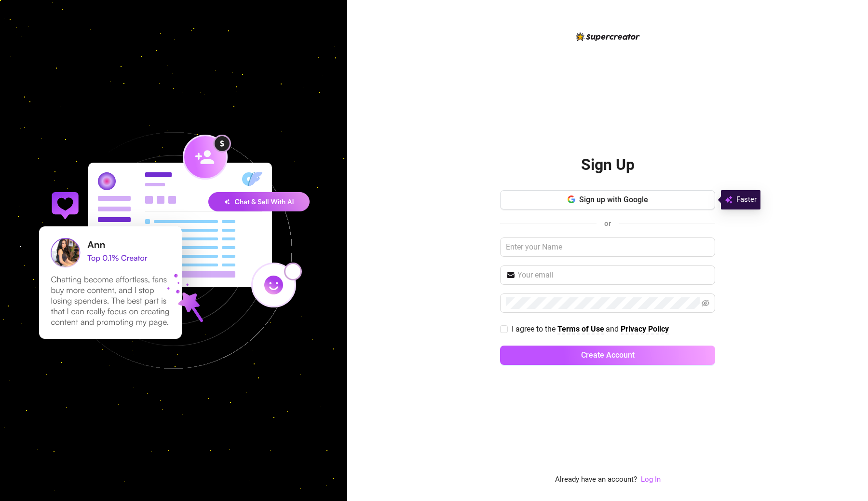  I want to click on img: logo-BBDzfeDw.svg, so click(608, 36).